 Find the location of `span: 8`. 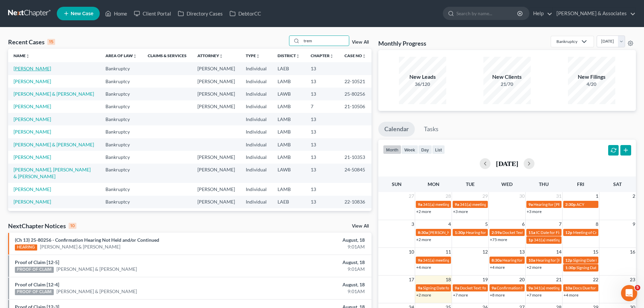

span: 8 is located at coordinates (597, 224).